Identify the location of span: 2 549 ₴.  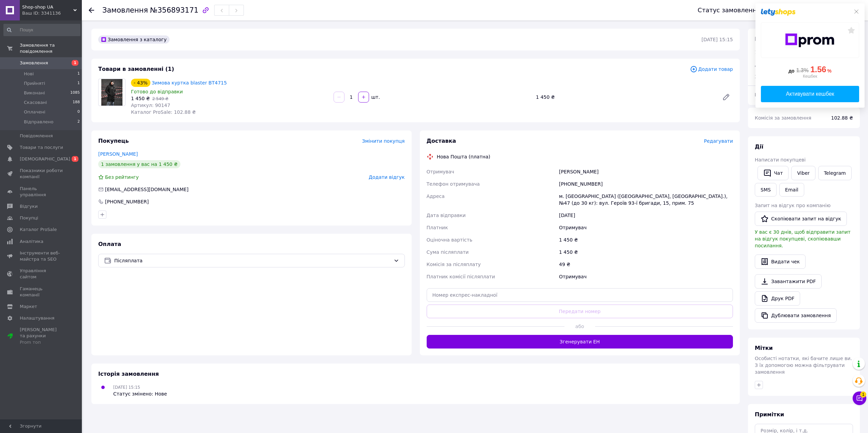
(160, 99).